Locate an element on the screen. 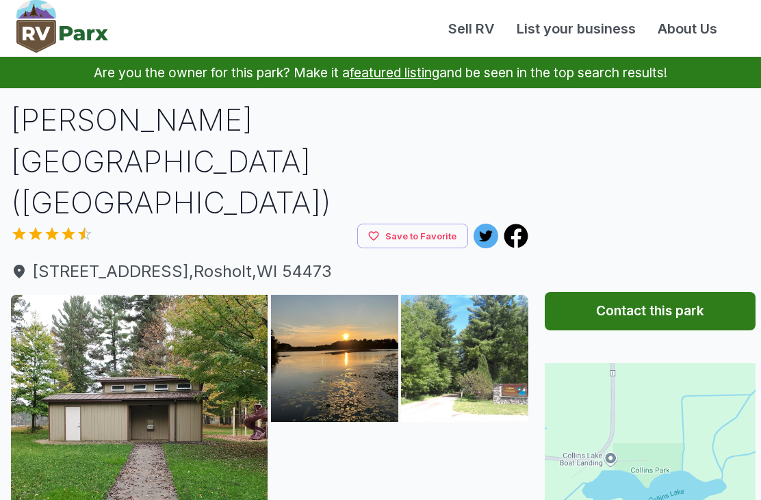 This screenshot has height=500, width=761. button: Save to Favorite is located at coordinates (413, 236).